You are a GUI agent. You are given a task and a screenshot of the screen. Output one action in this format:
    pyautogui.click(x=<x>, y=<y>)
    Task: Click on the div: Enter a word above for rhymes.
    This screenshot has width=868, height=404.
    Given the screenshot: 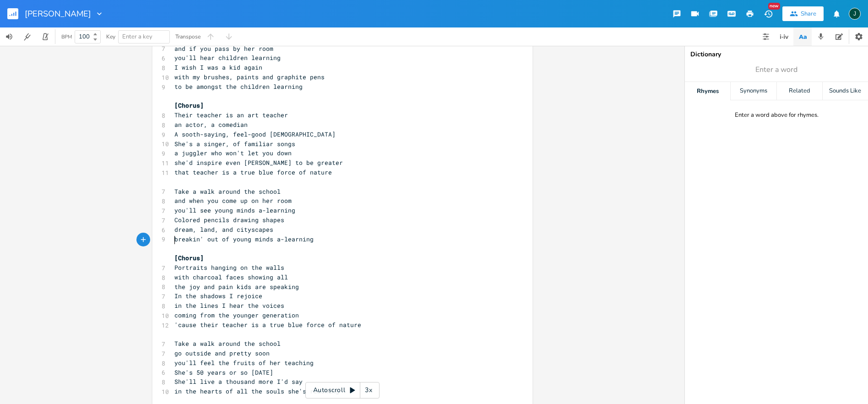 What is the action you would take?
    pyautogui.click(x=776, y=115)
    